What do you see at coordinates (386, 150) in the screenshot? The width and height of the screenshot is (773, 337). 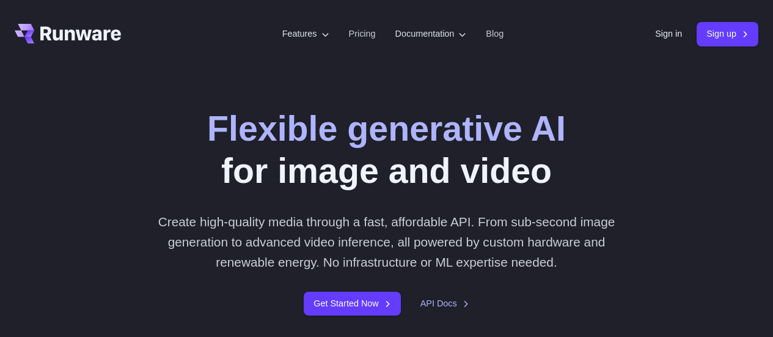 I see `h1: for image and video` at bounding box center [386, 150].